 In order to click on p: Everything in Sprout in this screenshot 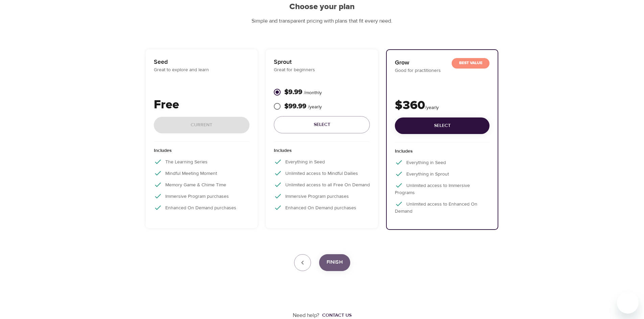, I will do `click(442, 174)`.